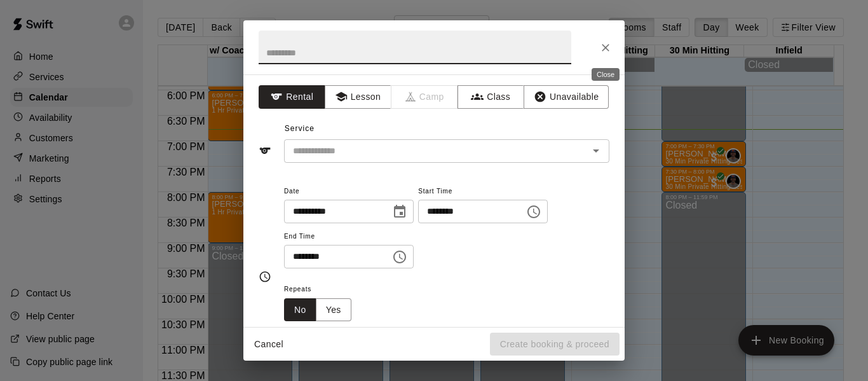 This screenshot has height=381, width=868. What do you see at coordinates (299, 129) in the screenshot?
I see `span: Service` at bounding box center [299, 129].